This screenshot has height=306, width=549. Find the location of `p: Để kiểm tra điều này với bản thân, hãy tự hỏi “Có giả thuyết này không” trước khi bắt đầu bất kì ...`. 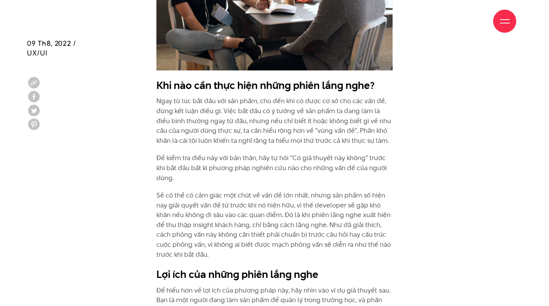

p: Để kiểm tra điều này với bản thân, hãy tự hỏi “Có giả thuyết này không” trước khi bắt đầu bất kì ... is located at coordinates (274, 168).